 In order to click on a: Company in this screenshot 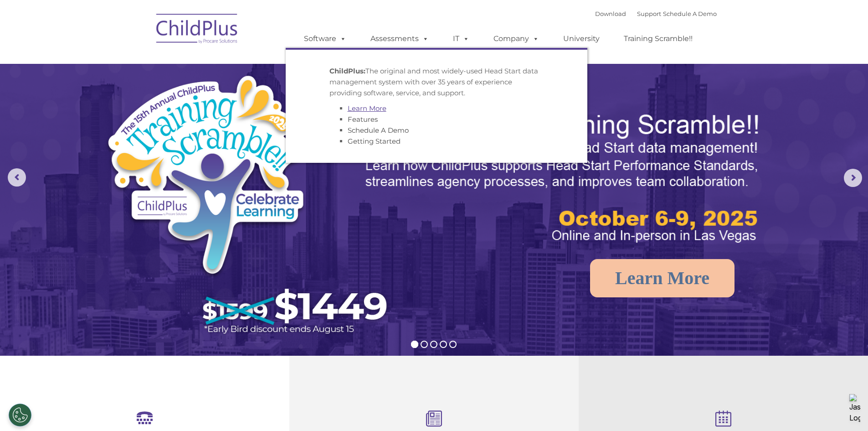, I will do `click(516, 39)`.